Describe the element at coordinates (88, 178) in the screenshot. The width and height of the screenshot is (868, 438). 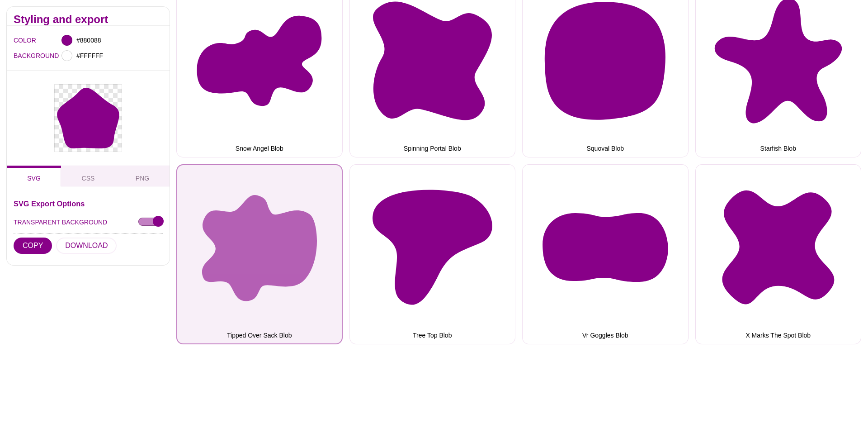
I see `span: CSS` at that location.